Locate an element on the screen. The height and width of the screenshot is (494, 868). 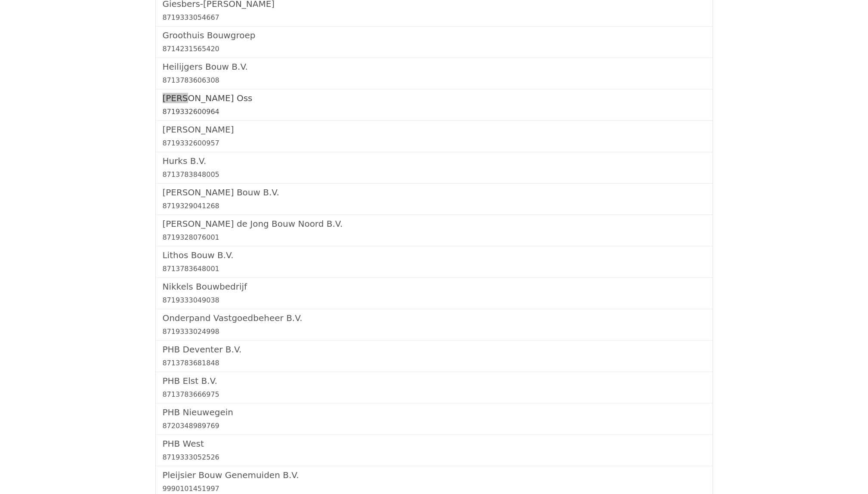
div: 8713783648001 is located at coordinates (434, 269).